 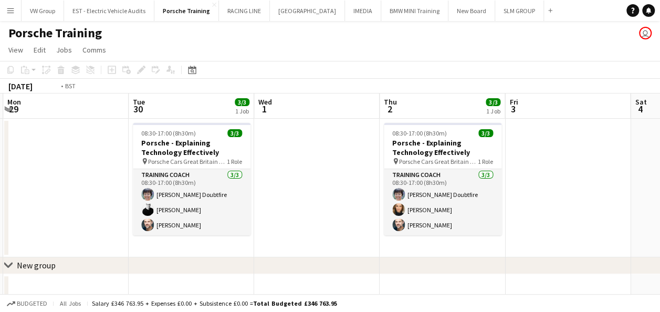 I want to click on div: BST, so click(x=70, y=86).